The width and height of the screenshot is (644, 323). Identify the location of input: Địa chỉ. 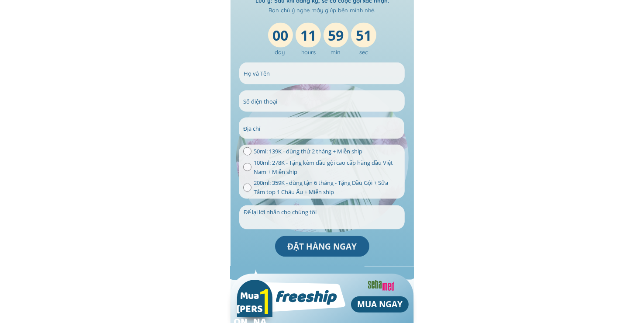
(321, 128).